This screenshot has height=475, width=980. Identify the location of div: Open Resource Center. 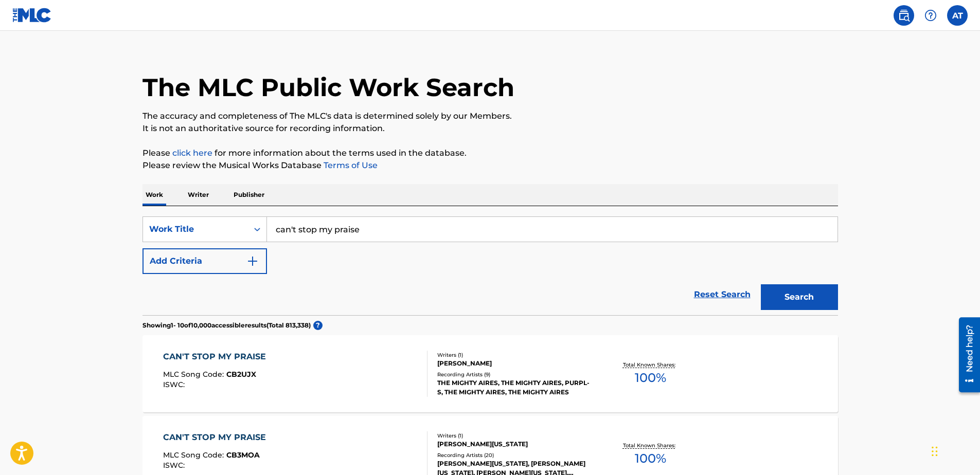
(18, 41).